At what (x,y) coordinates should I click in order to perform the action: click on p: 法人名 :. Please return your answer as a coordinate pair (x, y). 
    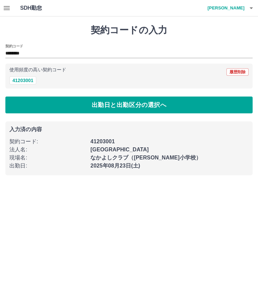
    Looking at the image, I should click on (48, 150).